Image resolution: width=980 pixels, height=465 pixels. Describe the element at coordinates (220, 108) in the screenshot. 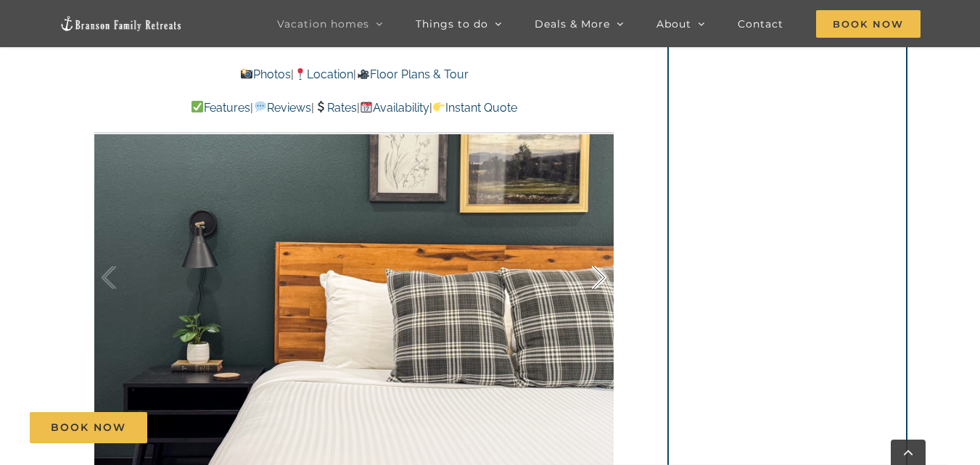

I see `a: Features` at that location.